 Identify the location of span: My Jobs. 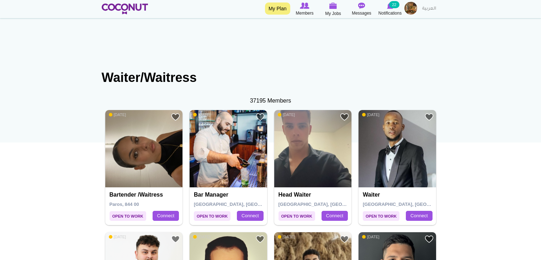
(333, 14).